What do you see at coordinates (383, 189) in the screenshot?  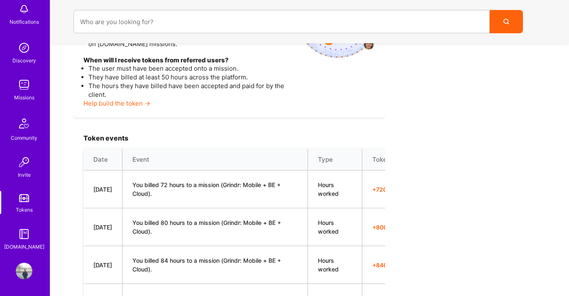 I see `span: + 720` at bounding box center [383, 189].